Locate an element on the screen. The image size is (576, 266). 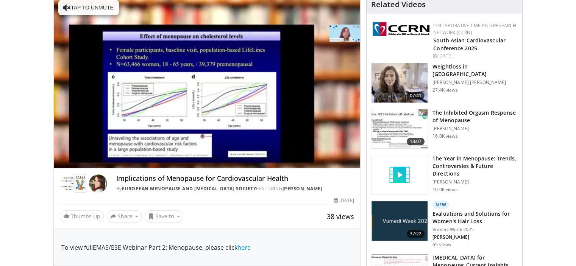
img: 4dd4c714-532f-44da-96b3-d887f22c4efa.jpg.150x105_q85_crop-smart_upscale.jpg is located at coordinates (400, 221).